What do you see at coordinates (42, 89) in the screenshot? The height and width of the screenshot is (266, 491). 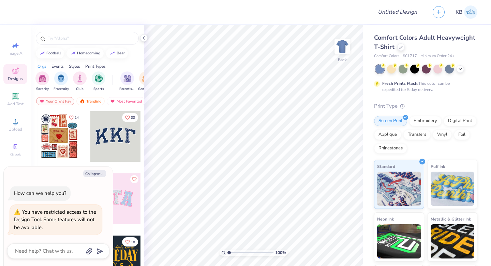 I see `span: Sorority` at bounding box center [42, 89].